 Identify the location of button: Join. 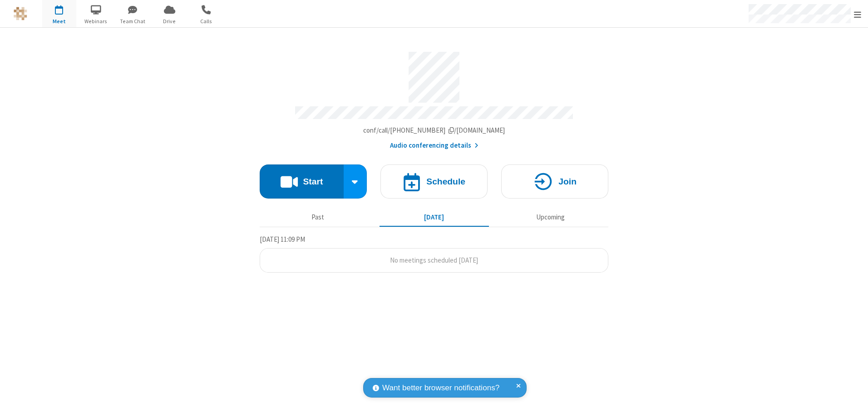
(555, 181).